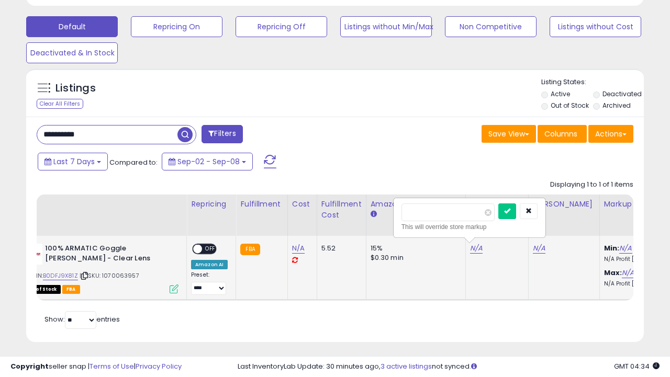 The image size is (670, 377). I want to click on button: Default, so click(72, 27).